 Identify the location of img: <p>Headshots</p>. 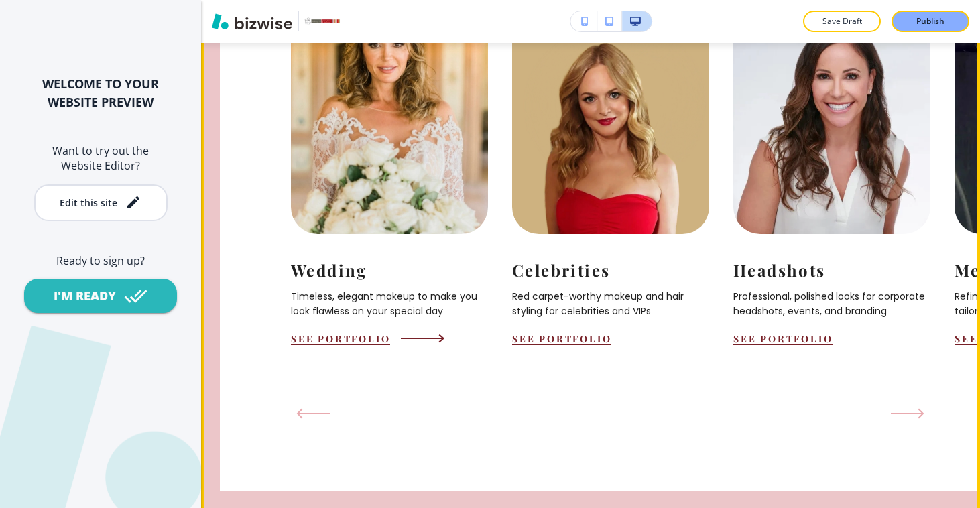
(832, 125).